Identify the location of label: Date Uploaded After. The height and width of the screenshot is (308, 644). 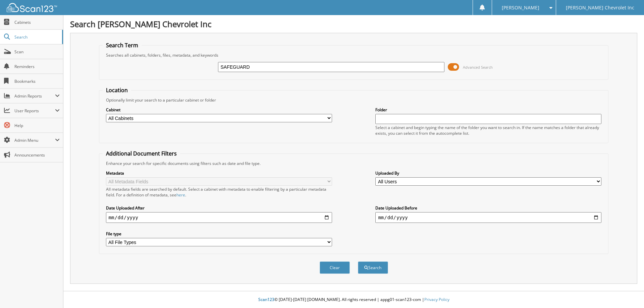
(219, 208).